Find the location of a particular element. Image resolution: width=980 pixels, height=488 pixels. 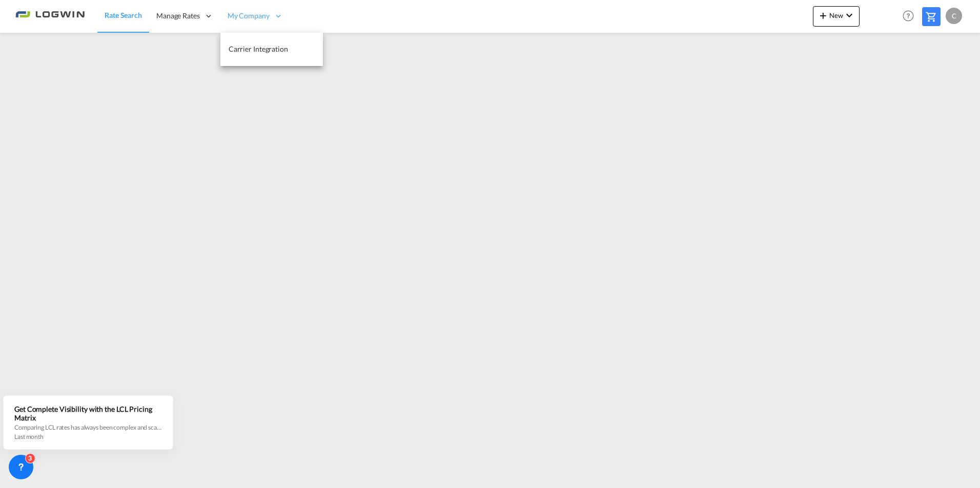

span: My Company is located at coordinates (249, 16).